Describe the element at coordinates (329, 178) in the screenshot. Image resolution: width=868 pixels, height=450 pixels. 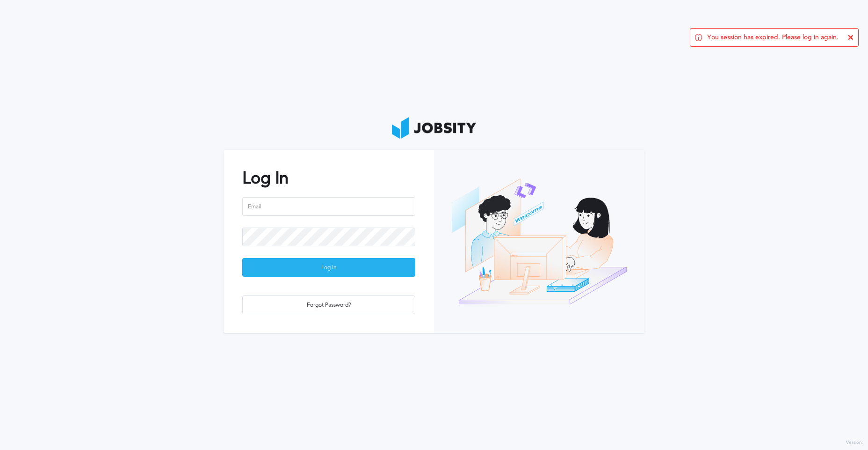
I see `h2: Log In` at that location.